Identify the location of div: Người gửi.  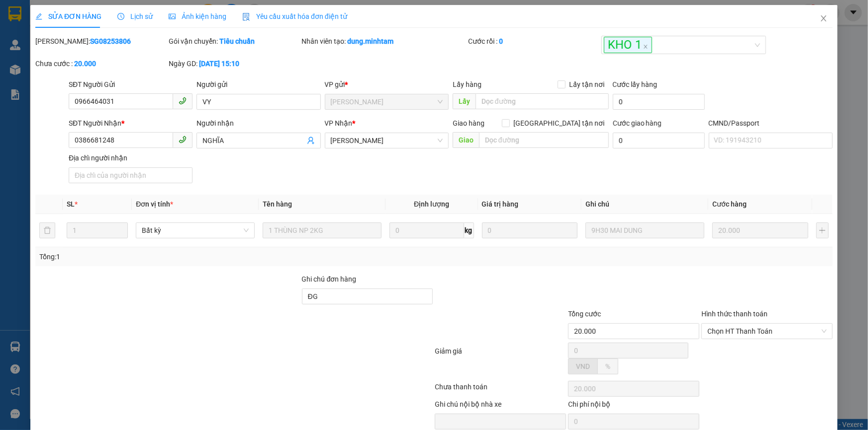
(258, 84).